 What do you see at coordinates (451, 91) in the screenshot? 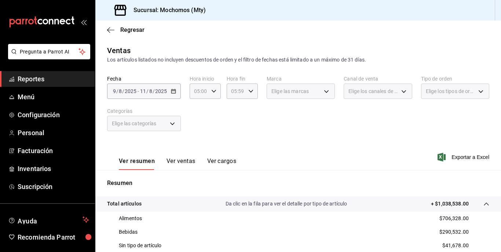
I see `span: Elige los tipos de orden` at bounding box center [451, 91].